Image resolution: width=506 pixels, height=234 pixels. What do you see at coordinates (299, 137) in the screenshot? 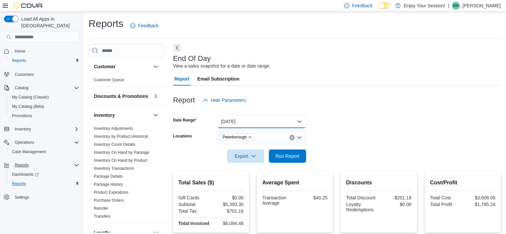
I see `button: Open list of options` at bounding box center [299, 137].